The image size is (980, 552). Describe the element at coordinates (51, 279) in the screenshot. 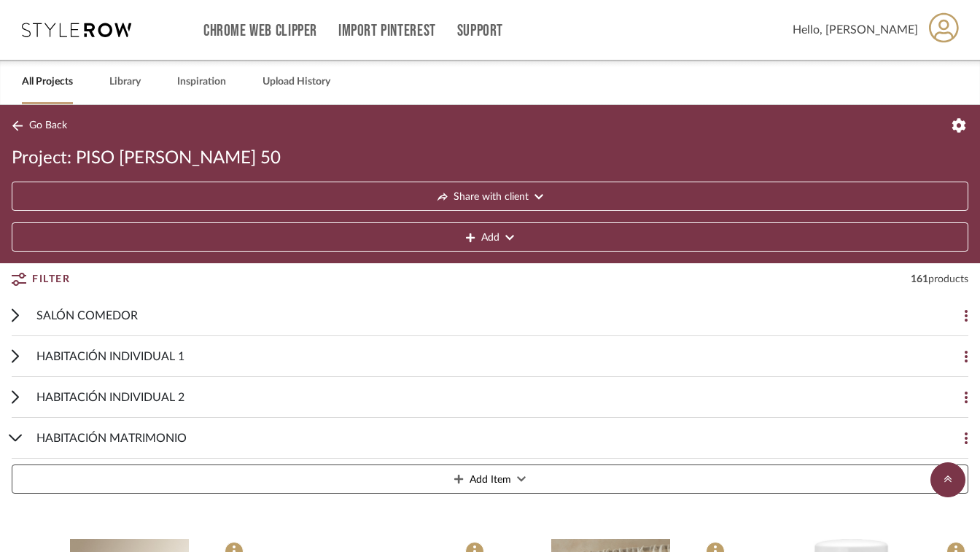

I see `span: Filter` at that location.